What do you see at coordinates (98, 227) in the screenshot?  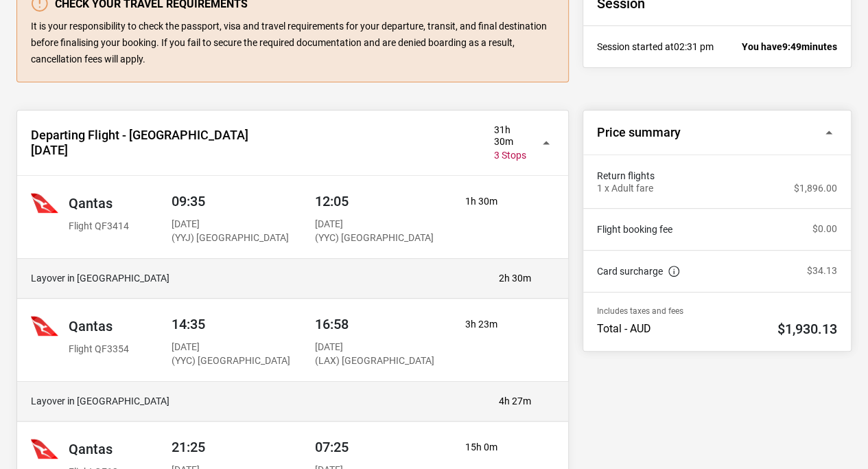 I see `p: Flight QF3414` at bounding box center [98, 227].